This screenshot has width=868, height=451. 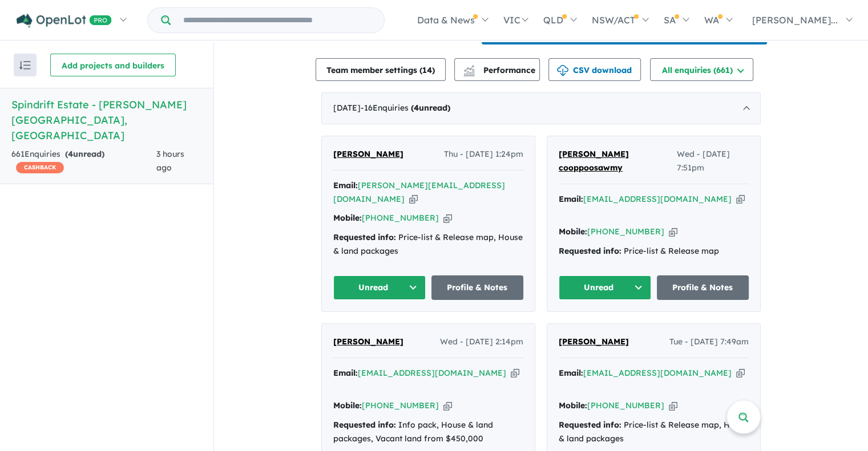 I want to click on span: - 16 Enquir ies, so click(x=405, y=108).